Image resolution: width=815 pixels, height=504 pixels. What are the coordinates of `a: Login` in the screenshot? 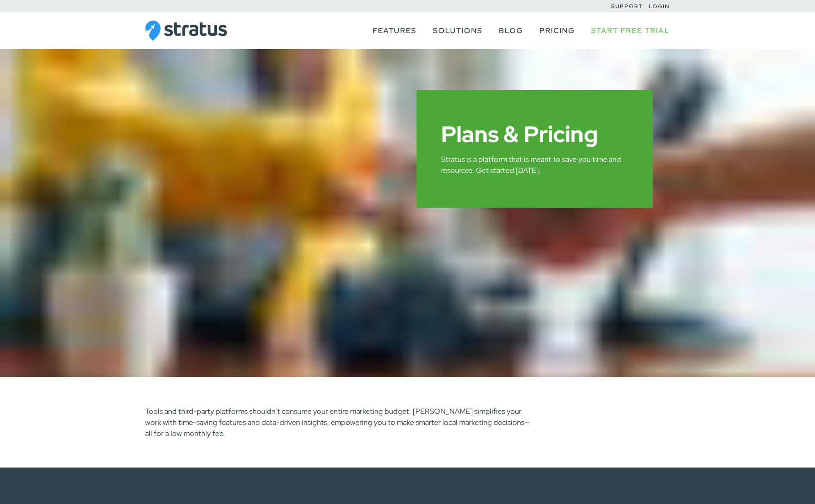 It's located at (659, 6).